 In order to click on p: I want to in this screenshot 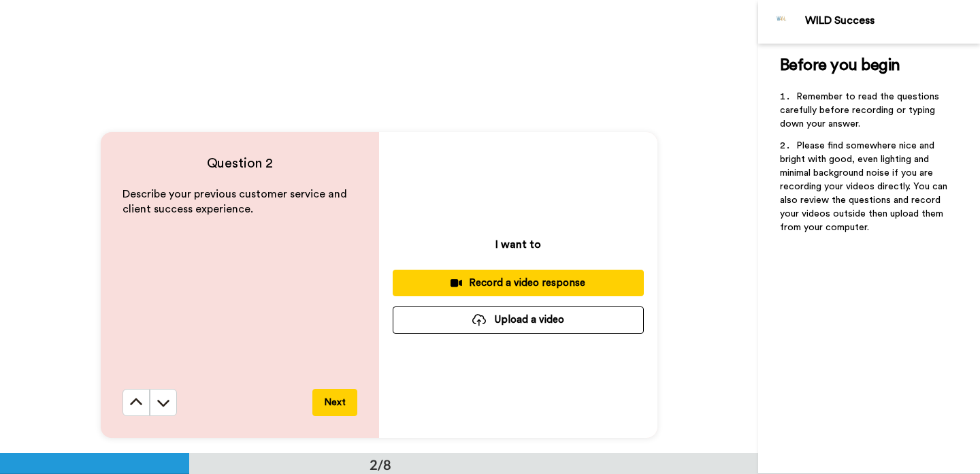, I will do `click(518, 244)`.